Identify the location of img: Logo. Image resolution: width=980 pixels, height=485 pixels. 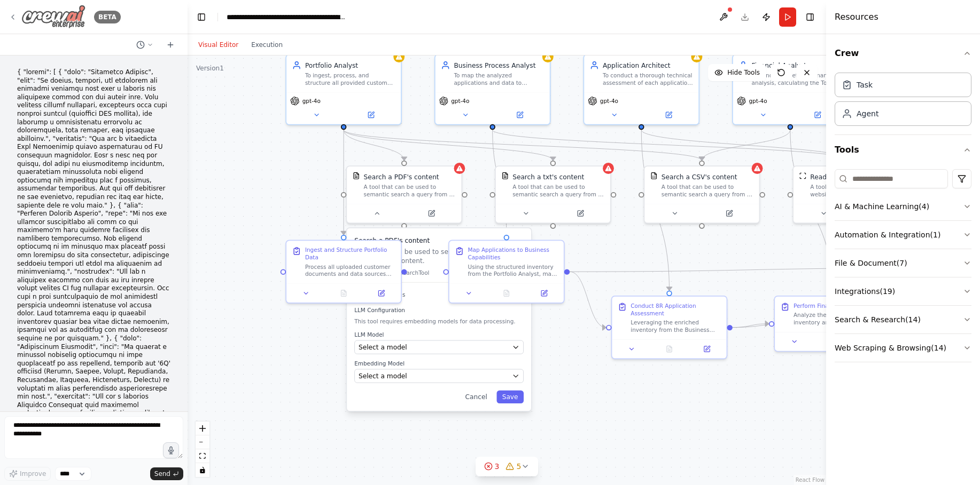
(54, 17).